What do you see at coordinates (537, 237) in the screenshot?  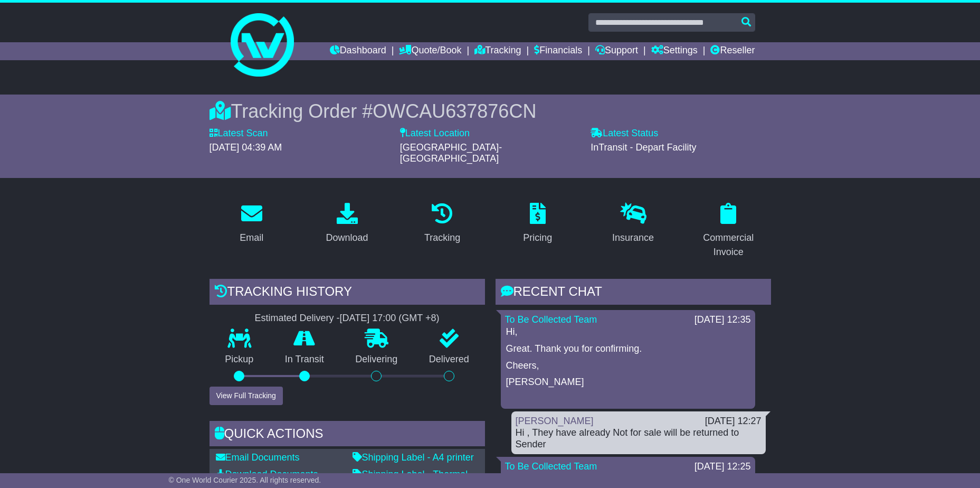 I see `div: Pricing` at bounding box center [537, 237].